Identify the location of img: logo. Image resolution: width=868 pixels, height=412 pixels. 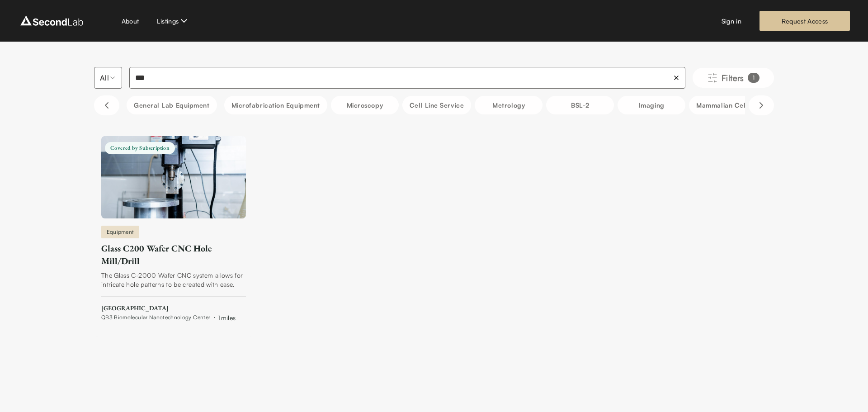
(52, 21).